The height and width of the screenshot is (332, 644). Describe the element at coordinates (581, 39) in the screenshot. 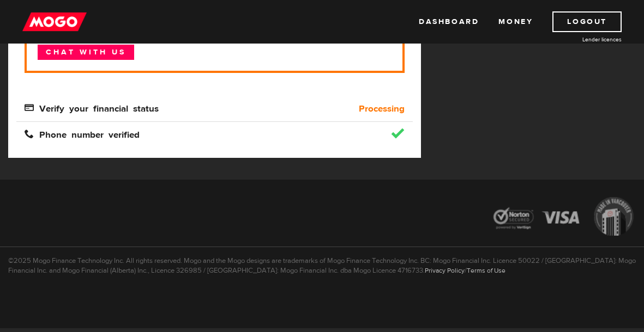

I see `a: Lender licences` at that location.